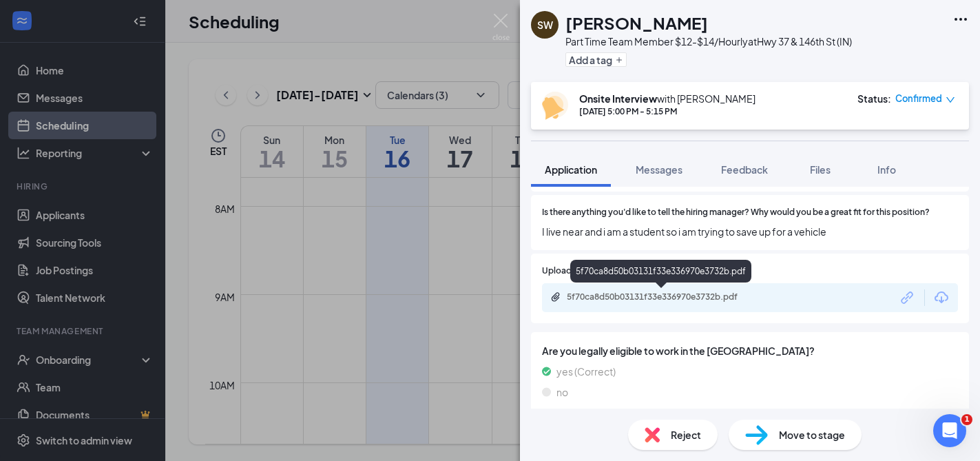  I want to click on svg: Plus, so click(620, 60).